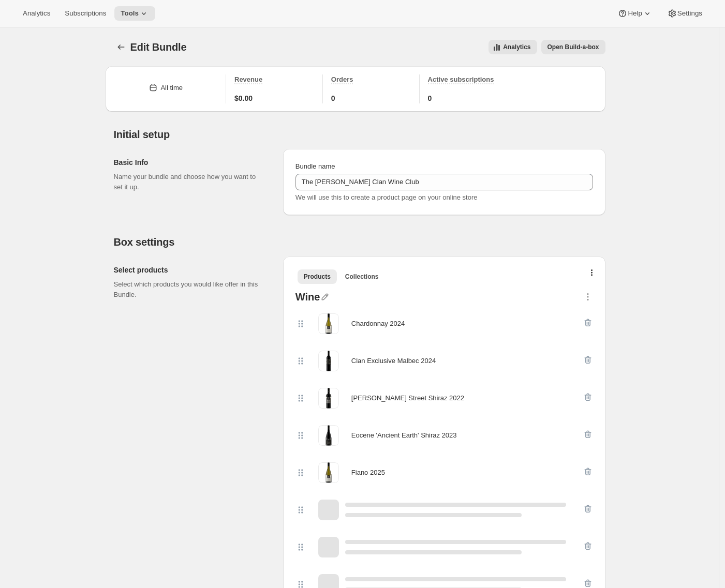 This screenshot has width=725, height=588. I want to click on img: Ellen Street Shiraz 2022, so click(328, 398).